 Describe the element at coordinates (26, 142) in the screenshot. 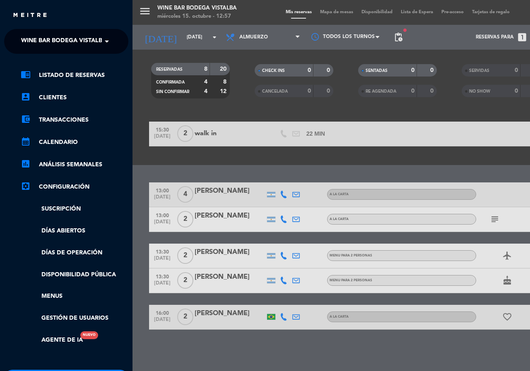

I see `i: calendar_month` at that location.